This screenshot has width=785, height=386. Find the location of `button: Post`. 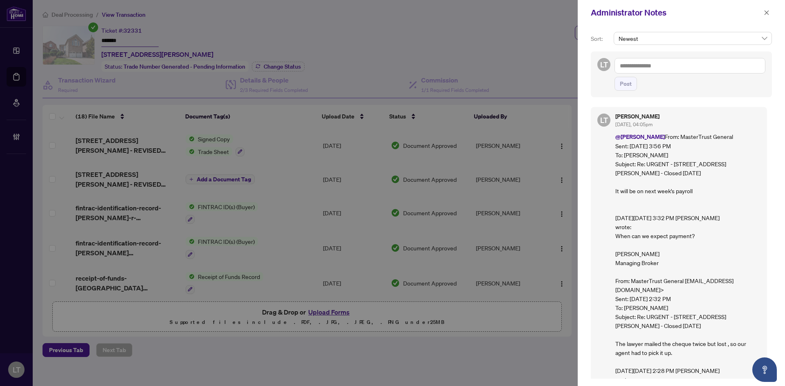

button: Post is located at coordinates (625, 84).